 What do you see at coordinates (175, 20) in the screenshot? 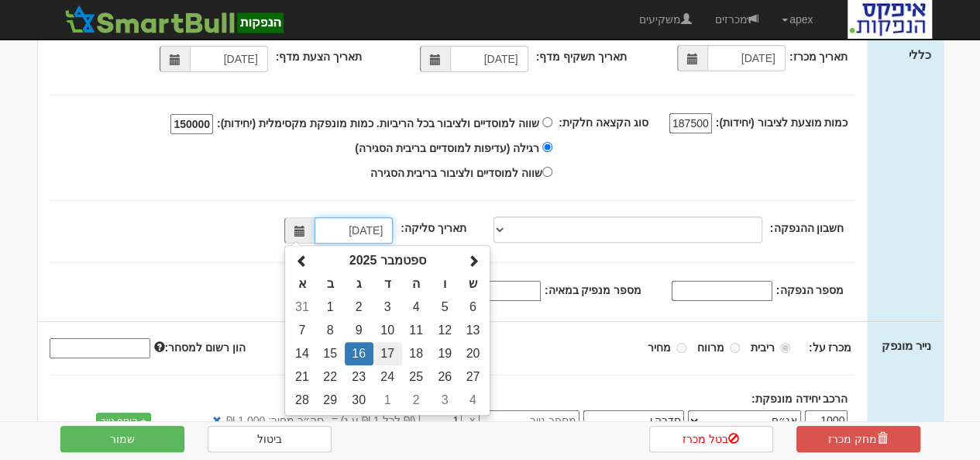
I see `img: SmartBull Logo` at bounding box center [175, 20].